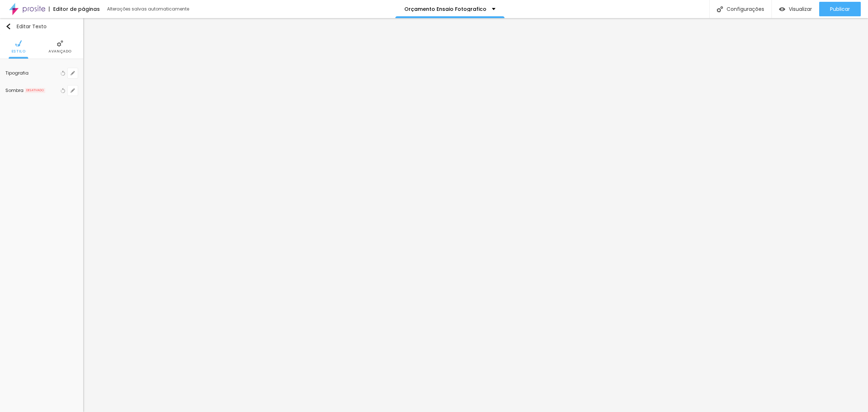  I want to click on div: Sombra, so click(15, 91).